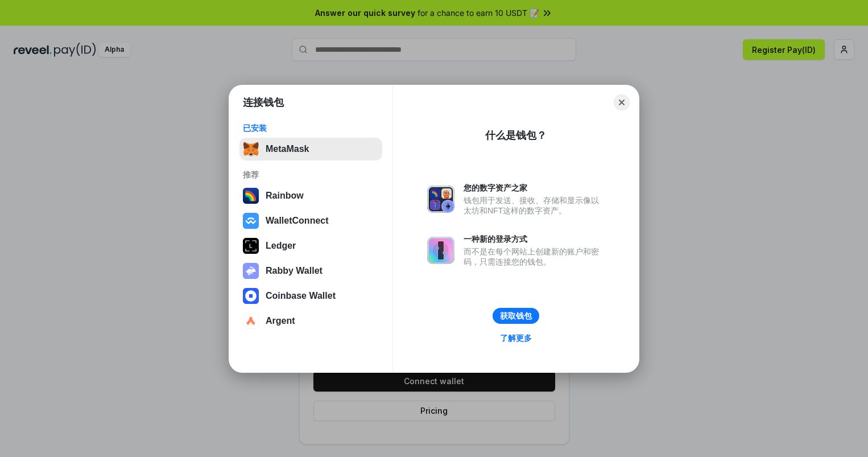 The width and height of the screenshot is (868, 457). Describe the element at coordinates (310, 196) in the screenshot. I see `button: Rainbow` at that location.